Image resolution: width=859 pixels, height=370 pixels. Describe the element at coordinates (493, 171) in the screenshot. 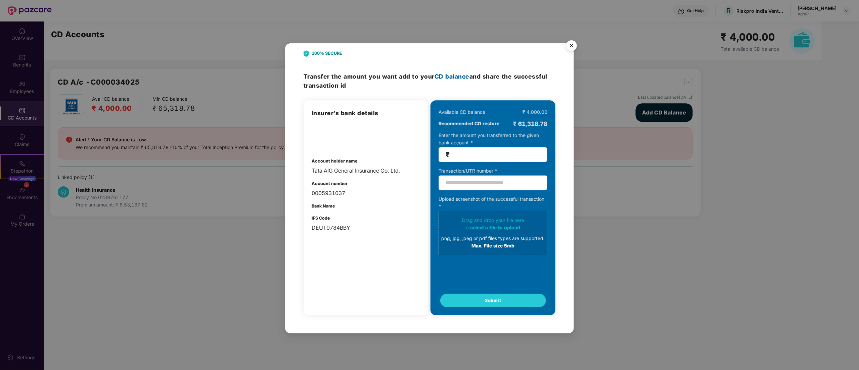

I see `div: Transaction/UTR number *` at that location.